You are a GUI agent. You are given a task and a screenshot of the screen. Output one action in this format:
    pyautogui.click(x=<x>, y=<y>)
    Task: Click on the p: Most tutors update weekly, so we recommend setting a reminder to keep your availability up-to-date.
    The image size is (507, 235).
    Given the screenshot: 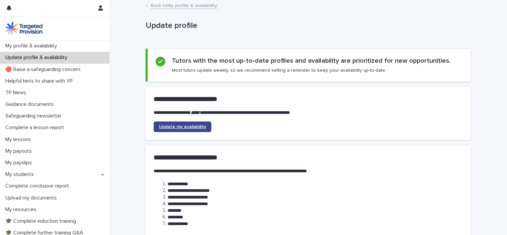 What is the action you would take?
    pyautogui.click(x=279, y=70)
    